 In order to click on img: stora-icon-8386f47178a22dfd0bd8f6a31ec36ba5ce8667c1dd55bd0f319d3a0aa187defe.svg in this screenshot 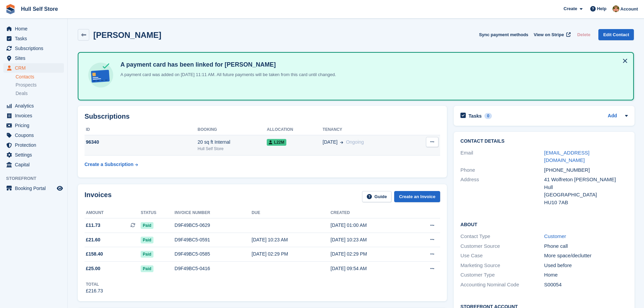, I will do `click(11, 9)`.